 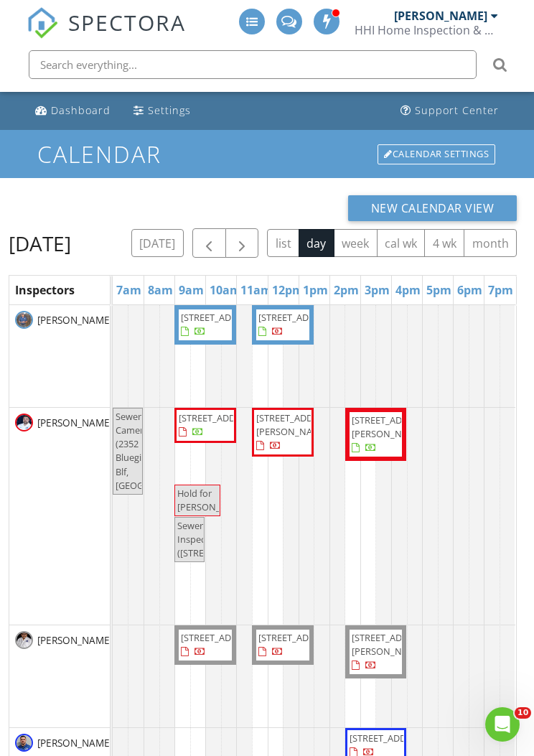 I want to click on img: img_0667.jpeg, so click(x=24, y=640).